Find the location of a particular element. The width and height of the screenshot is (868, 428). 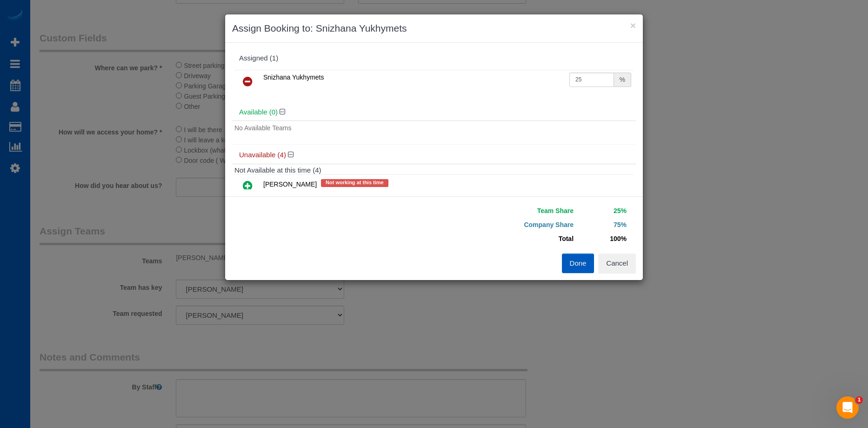

span: 1 is located at coordinates (859, 400).